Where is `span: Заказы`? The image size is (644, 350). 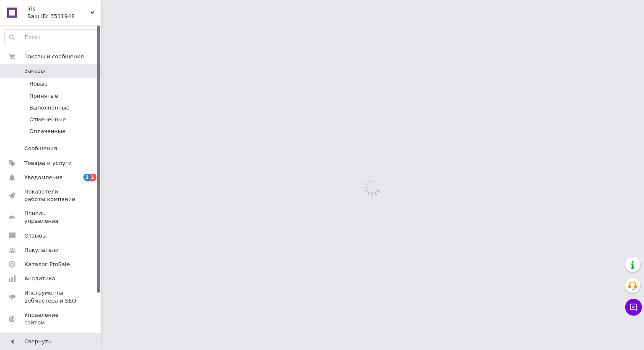 span: Заказы is located at coordinates (35, 71).